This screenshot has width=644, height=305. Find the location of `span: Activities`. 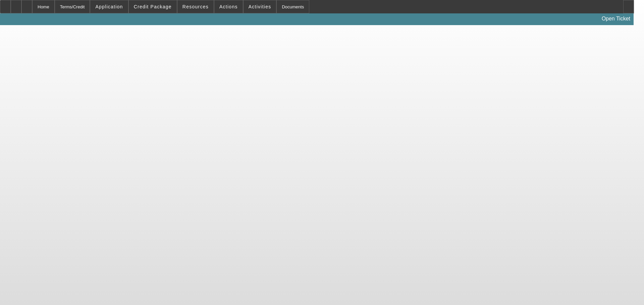

span: Activities is located at coordinates (260, 7).